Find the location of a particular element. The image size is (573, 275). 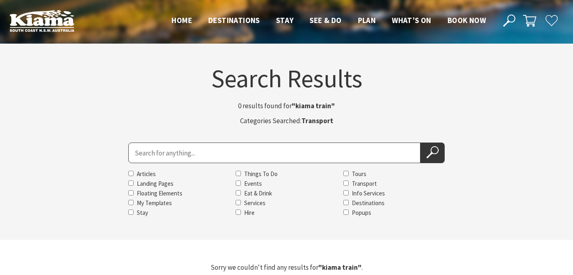

label: Popups is located at coordinates (361, 212).